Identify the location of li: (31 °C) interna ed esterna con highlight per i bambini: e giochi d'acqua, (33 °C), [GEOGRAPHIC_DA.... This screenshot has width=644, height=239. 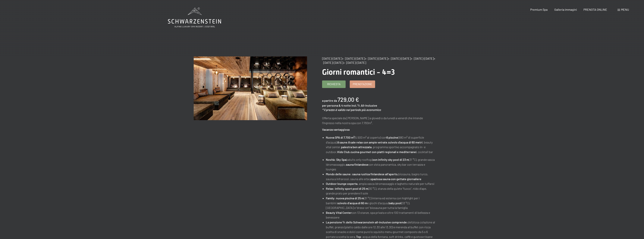
(380, 203).